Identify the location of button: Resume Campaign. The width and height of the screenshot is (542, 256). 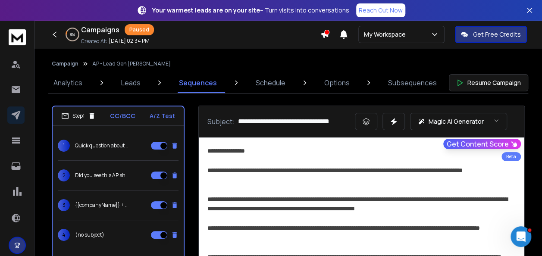
(488, 83).